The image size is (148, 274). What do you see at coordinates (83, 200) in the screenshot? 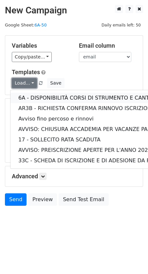
I see `a: Send Test Email` at bounding box center [83, 200].